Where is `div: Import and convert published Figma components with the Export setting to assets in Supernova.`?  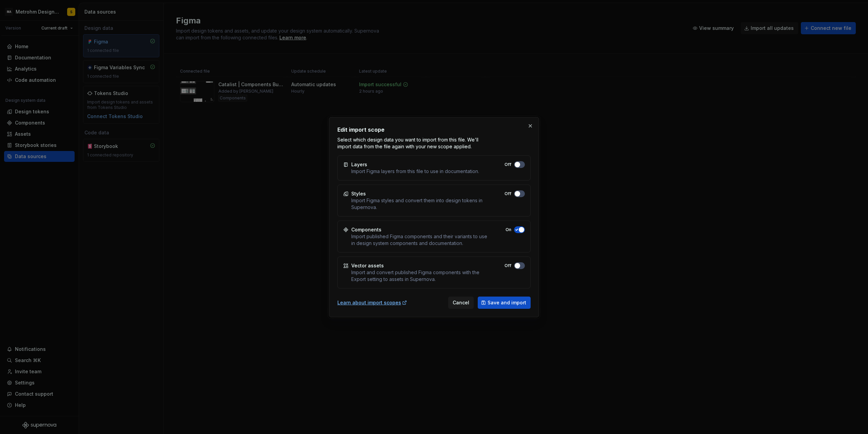 div: Import and convert published Figma components with the Export setting to assets in Supernova. is located at coordinates (419, 276).